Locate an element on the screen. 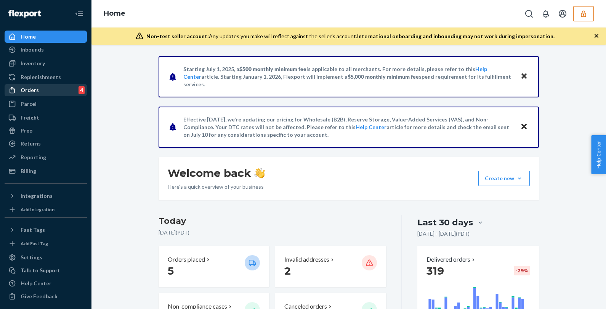  a: Inventory is located at coordinates (46, 63).